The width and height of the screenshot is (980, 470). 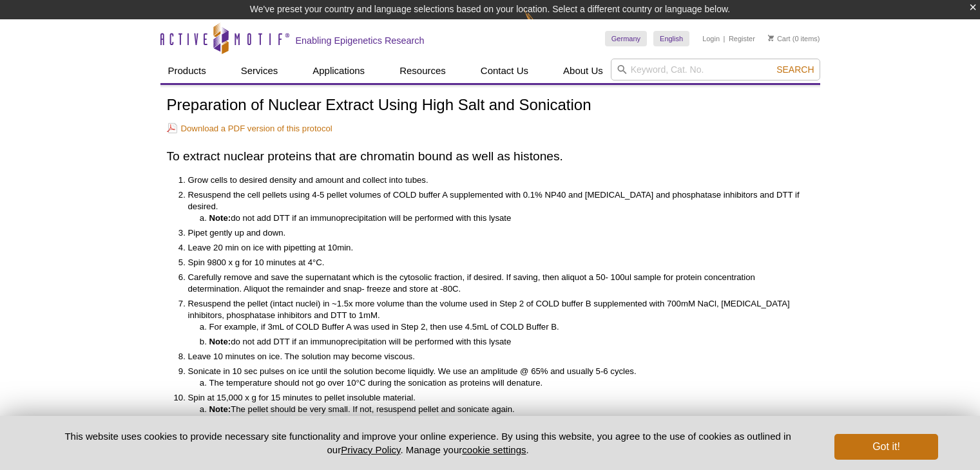 What do you see at coordinates (260, 71) in the screenshot?
I see `a: Services` at bounding box center [260, 71].